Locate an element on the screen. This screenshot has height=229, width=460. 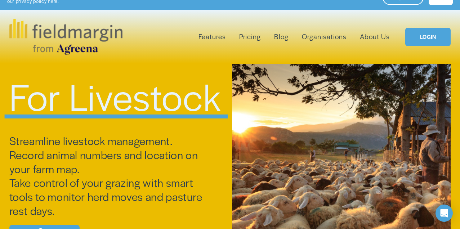
span: For Livestock is located at coordinates (115, 96).